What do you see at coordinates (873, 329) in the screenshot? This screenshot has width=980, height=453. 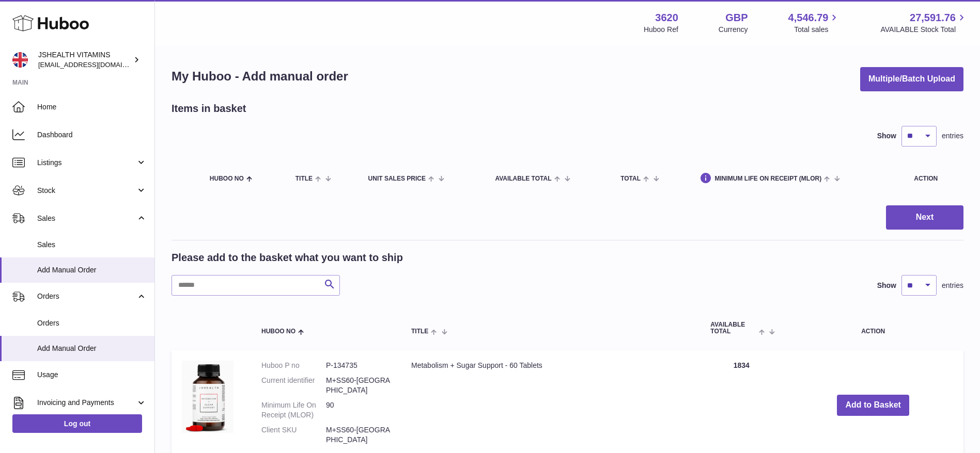 I see `th: Action` at bounding box center [873, 329].